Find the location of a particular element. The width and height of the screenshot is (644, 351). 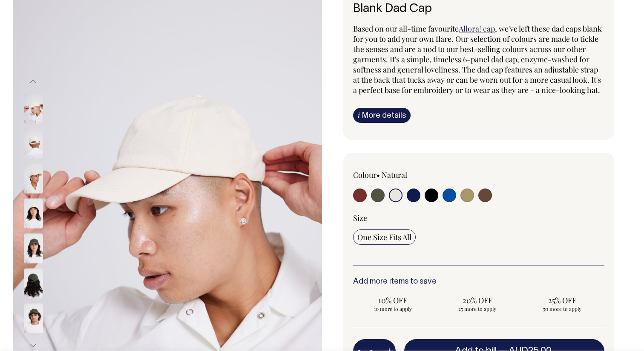

a: iMore details is located at coordinates (382, 115).